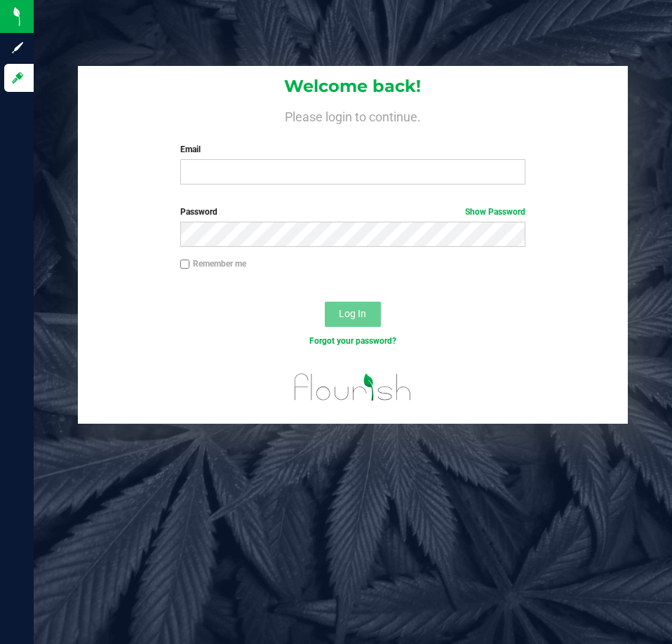 This screenshot has height=644, width=672. Describe the element at coordinates (352, 115) in the screenshot. I see `h4: Please login to continue.` at that location.